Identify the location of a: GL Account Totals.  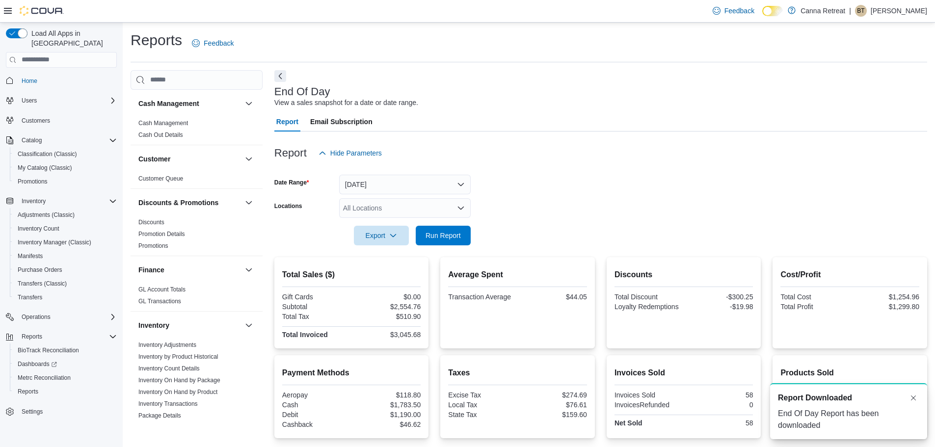
(162, 290).